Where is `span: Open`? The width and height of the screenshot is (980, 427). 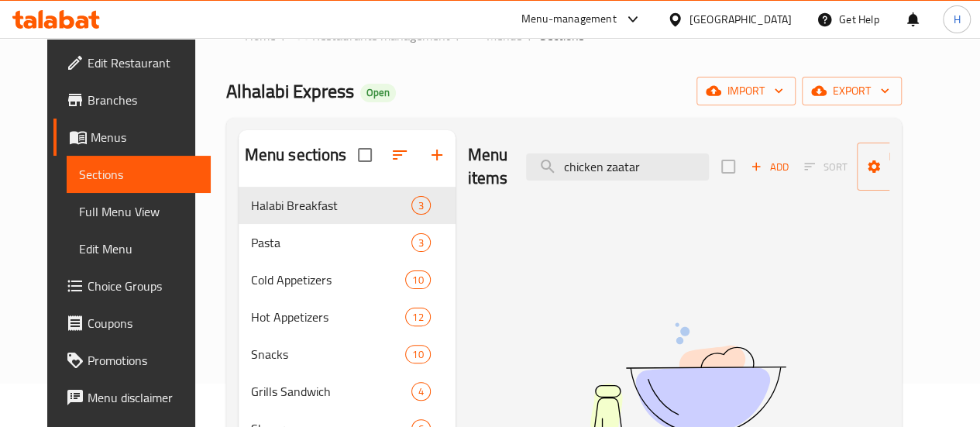 span: Open is located at coordinates (378, 92).